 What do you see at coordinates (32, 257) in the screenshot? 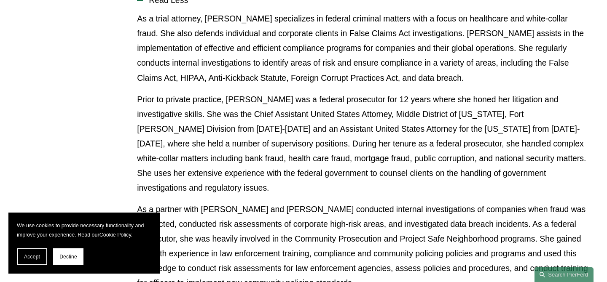
I see `button: Accept` at bounding box center [32, 257].